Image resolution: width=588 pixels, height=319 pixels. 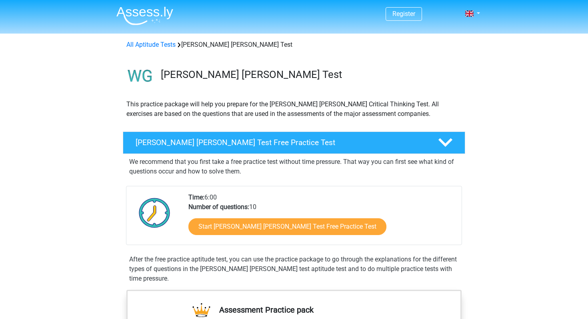 I want to click on img: watson glaser test, so click(x=140, y=76).